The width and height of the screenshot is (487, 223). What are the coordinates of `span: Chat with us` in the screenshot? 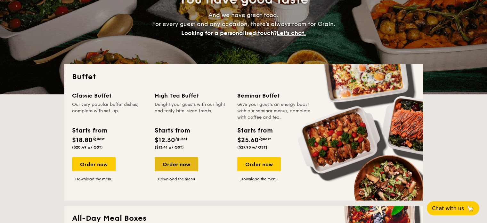 It's located at (448, 208).